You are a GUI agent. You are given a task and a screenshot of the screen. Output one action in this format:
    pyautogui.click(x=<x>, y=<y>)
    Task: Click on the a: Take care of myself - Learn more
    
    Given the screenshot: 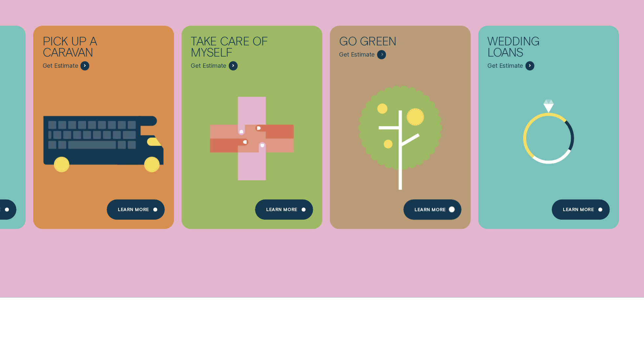 What is the action you would take?
    pyautogui.click(x=252, y=124)
    